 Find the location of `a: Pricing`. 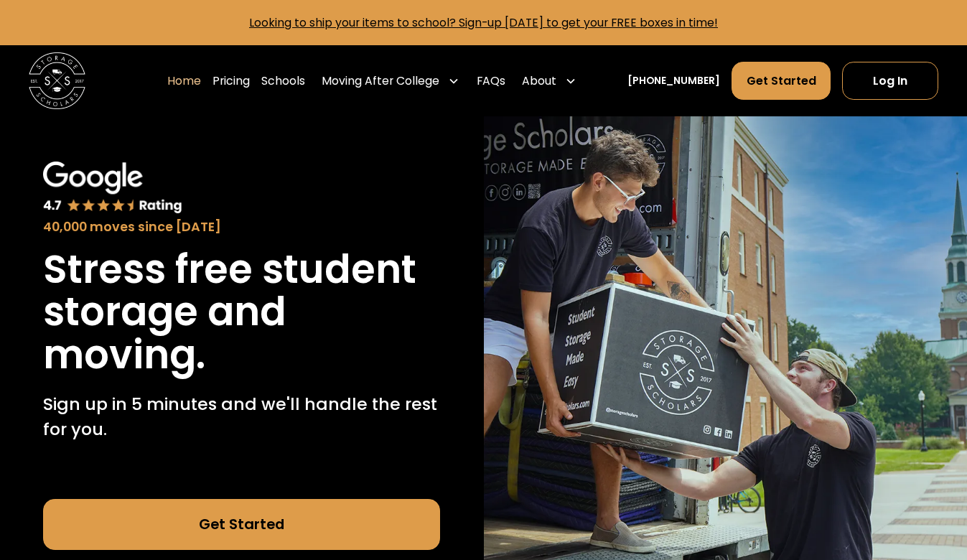

a: Pricing is located at coordinates (231, 80).